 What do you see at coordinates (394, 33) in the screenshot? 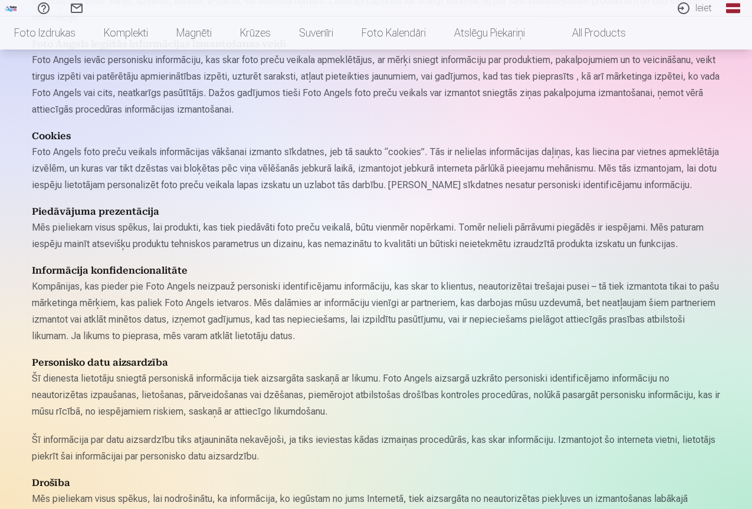
I see `a: Foto kalendāri` at bounding box center [394, 33].